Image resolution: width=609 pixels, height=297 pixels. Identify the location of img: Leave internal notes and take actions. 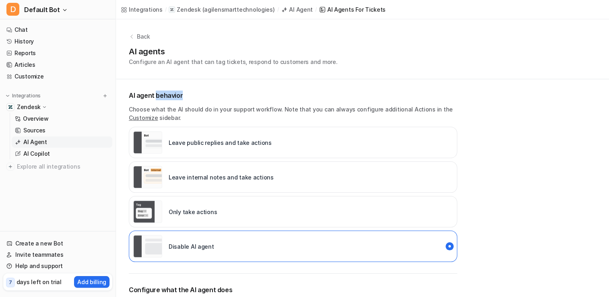
(148, 177).